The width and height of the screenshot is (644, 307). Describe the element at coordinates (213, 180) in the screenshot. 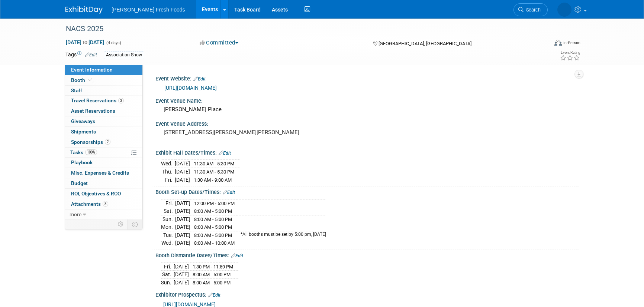

I see `span: 1:30 AM - 9:00 AM` at that location.